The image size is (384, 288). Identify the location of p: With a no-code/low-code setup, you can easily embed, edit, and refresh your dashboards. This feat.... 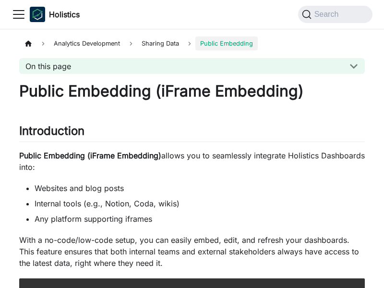
(192, 252).